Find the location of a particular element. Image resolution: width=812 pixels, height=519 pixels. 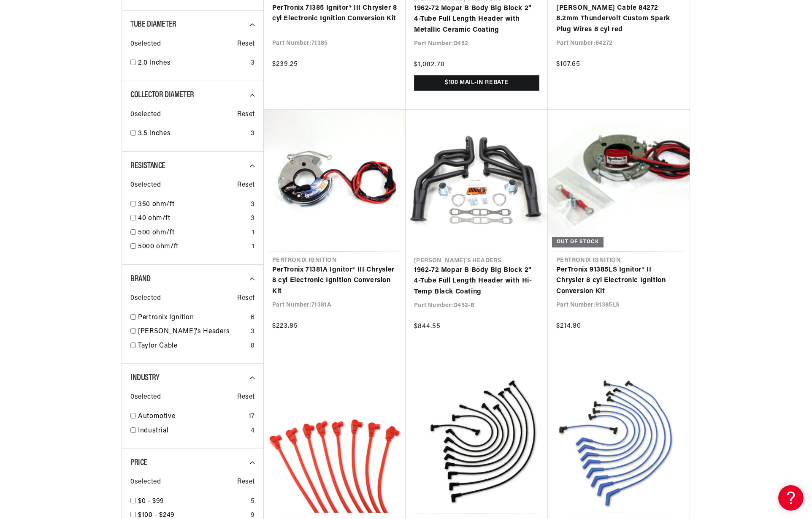

a: 40 ohm/ft is located at coordinates (192, 219).